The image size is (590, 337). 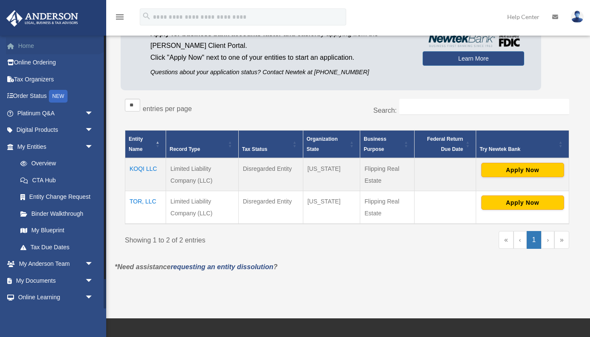 I want to click on td: KOQI LLC, so click(x=146, y=175).